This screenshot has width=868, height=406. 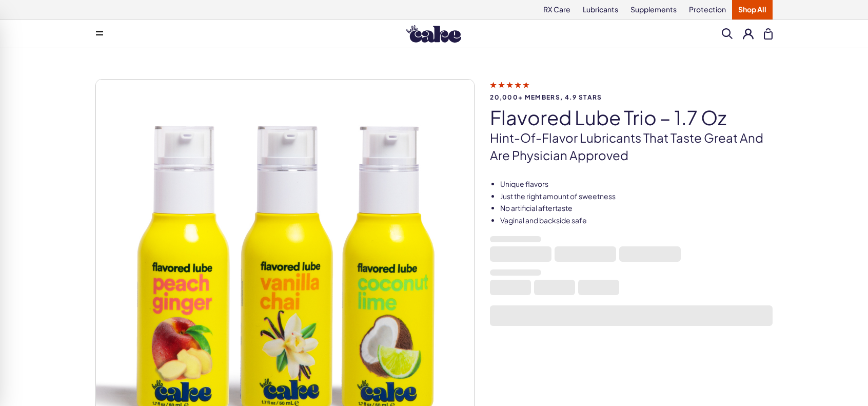 What do you see at coordinates (636, 184) in the screenshot?
I see `li: Unique flavors` at bounding box center [636, 184].